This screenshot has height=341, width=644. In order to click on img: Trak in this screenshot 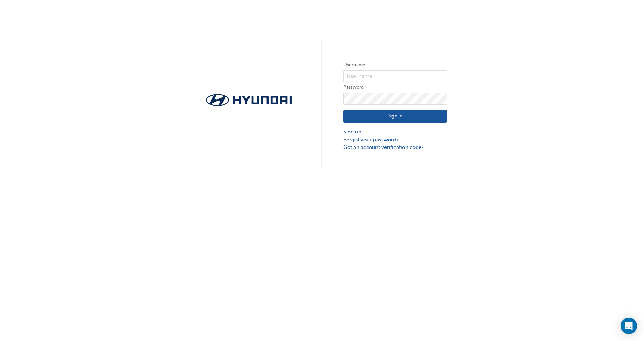, I will do `click(249, 100)`.